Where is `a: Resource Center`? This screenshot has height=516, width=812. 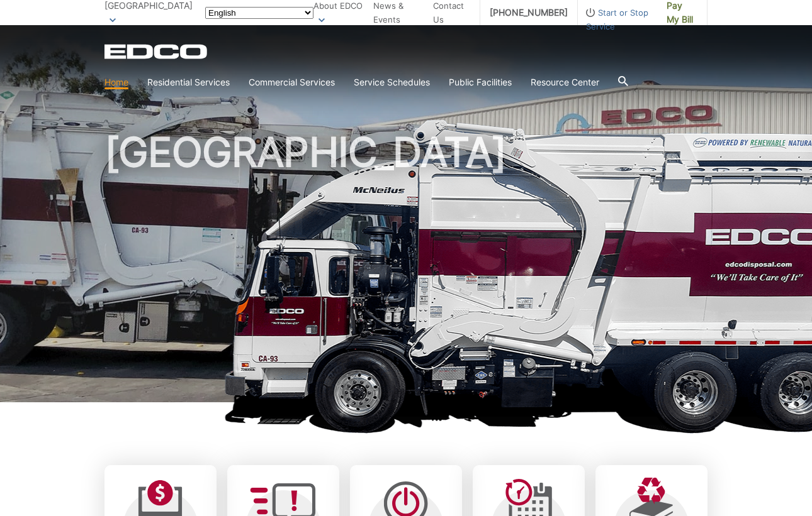
a: Resource Center is located at coordinates (564, 82).